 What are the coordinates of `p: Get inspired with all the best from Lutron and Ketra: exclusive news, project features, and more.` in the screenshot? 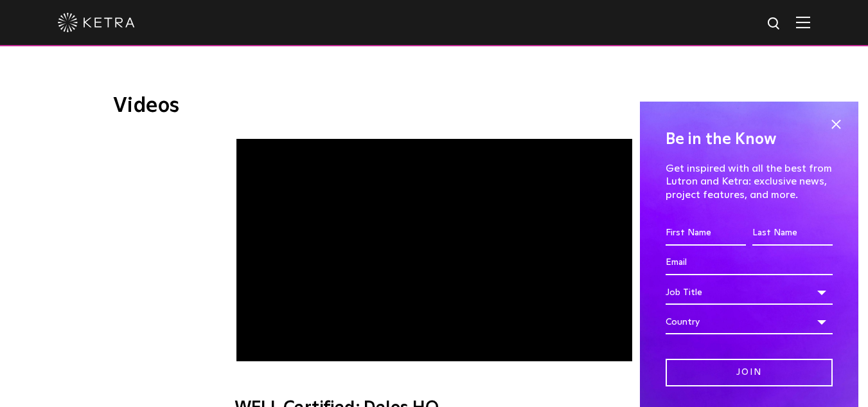 It's located at (749, 182).